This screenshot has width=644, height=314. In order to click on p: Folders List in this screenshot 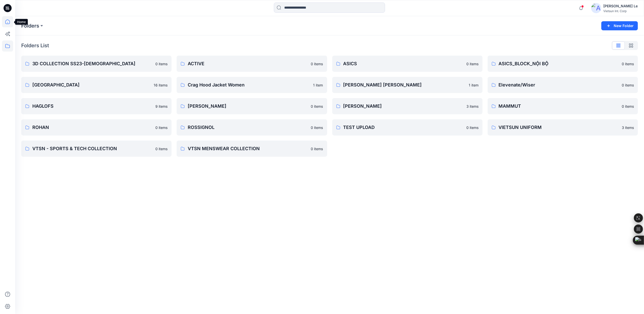, I will do `click(35, 46)`.